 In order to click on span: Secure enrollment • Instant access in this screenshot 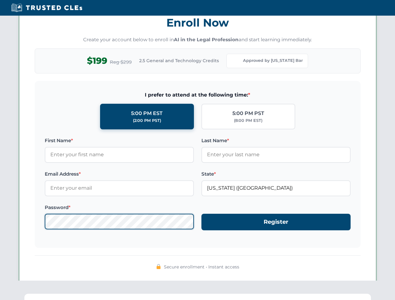, I will do `click(201, 267)`.